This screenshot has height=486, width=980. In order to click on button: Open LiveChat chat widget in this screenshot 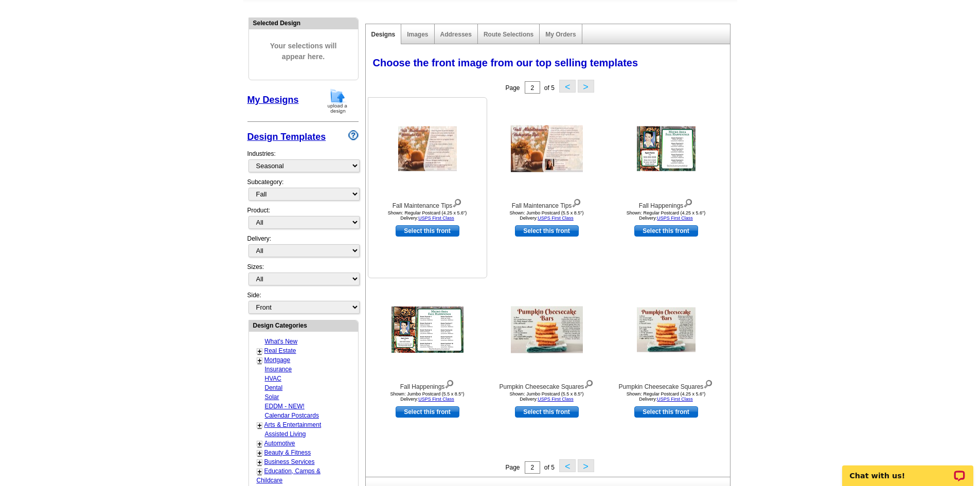, I will do `click(124, 22)`.